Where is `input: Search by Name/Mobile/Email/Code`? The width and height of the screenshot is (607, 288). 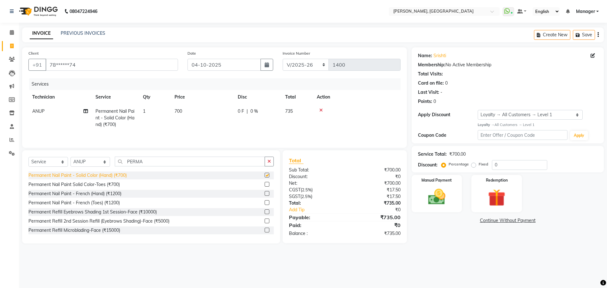 input: Search by Name/Mobile/Email/Code is located at coordinates (112, 65).